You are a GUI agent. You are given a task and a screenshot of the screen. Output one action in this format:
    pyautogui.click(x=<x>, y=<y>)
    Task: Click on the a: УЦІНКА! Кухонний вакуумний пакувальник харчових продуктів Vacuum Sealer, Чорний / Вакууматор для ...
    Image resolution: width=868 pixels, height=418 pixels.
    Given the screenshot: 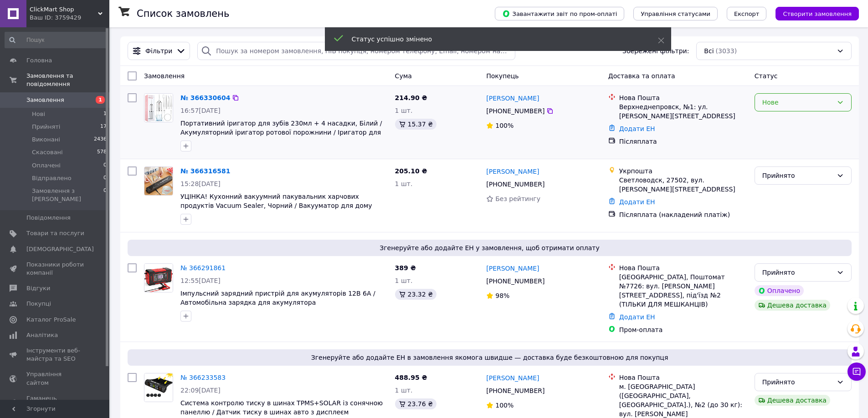 What is the action you would take?
    pyautogui.click(x=276, y=201)
    